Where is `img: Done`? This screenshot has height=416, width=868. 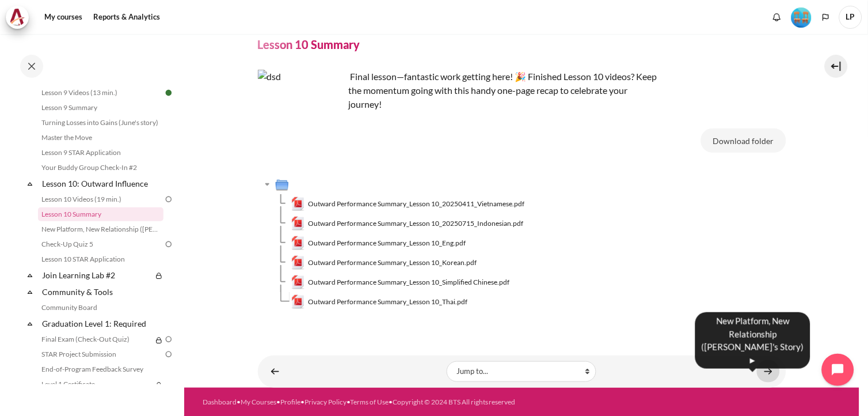
img: Done is located at coordinates (168, 93).